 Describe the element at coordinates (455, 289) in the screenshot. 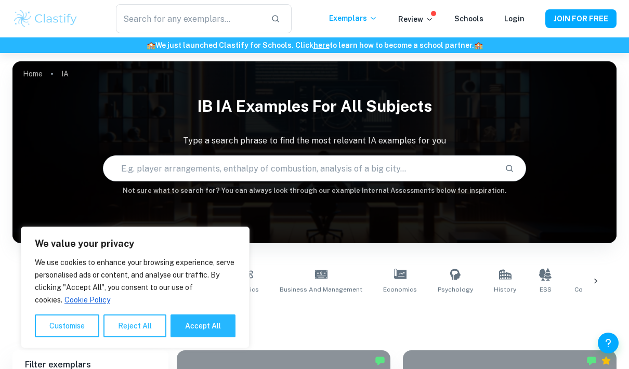

I see `span: Psychology` at that location.